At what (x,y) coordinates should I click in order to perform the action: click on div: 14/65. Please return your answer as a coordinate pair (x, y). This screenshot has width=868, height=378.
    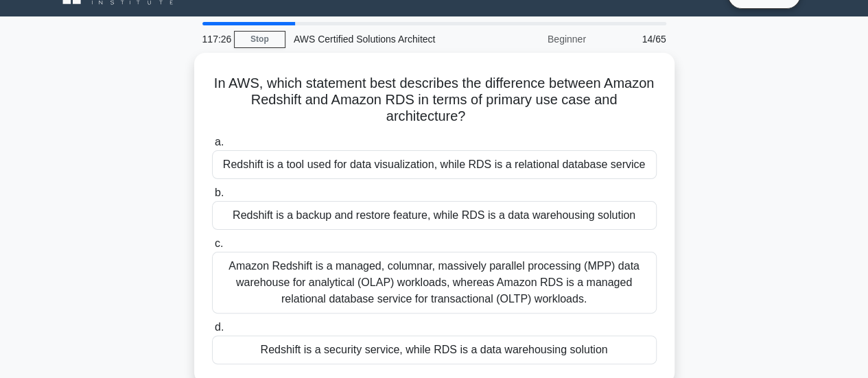
    Looking at the image, I should click on (634, 39).